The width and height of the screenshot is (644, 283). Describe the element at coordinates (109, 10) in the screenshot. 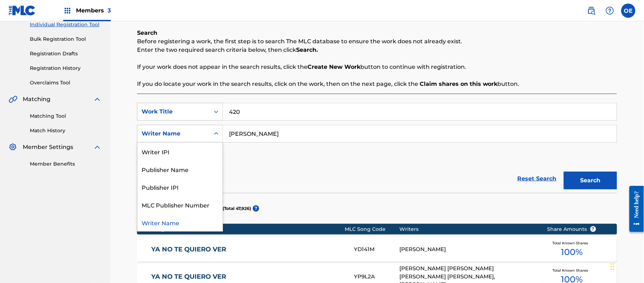

I see `span: 3` at that location.